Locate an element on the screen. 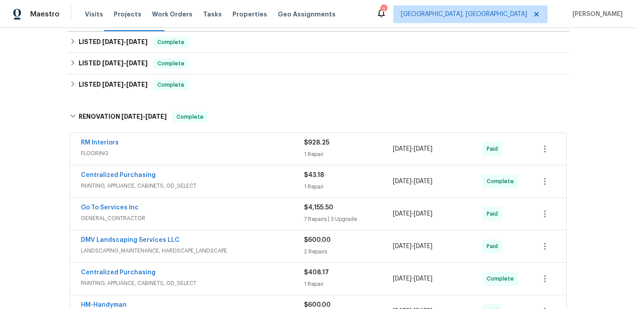 This screenshot has width=636, height=309. span: Maestro is located at coordinates (45, 14).